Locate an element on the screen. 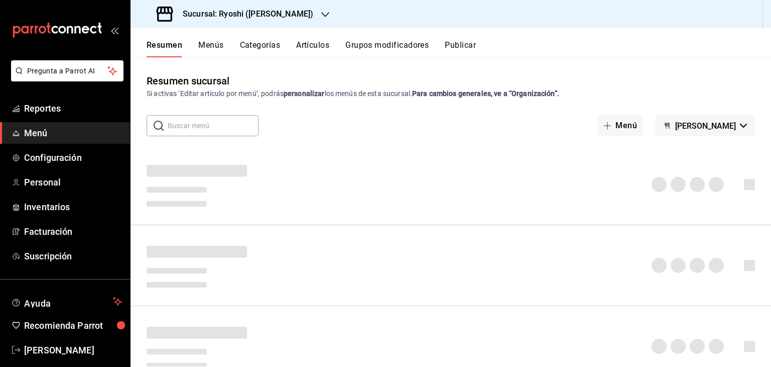 This screenshot has width=771, height=367. input: Buscar menú is located at coordinates (213, 126).